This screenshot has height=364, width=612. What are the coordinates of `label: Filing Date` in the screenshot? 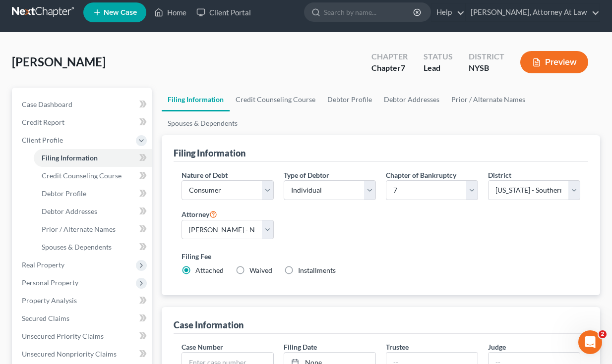 It's located at (300, 347).